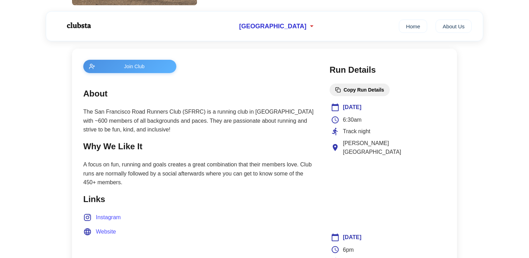 This screenshot has height=258, width=529. Describe the element at coordinates (348, 250) in the screenshot. I see `span: 6pm` at that location.